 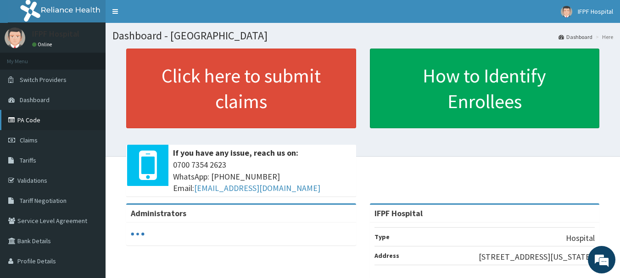 I want to click on span: Switch Providers, so click(x=43, y=80).